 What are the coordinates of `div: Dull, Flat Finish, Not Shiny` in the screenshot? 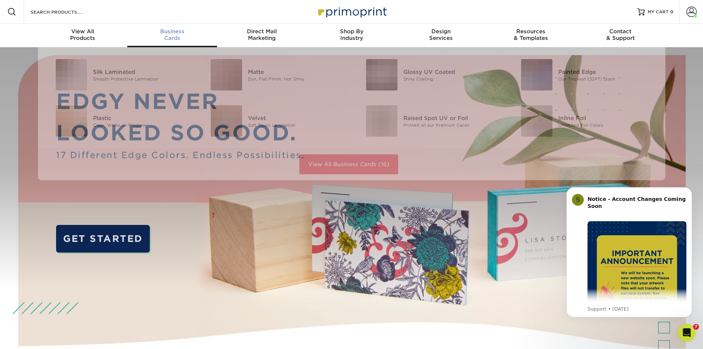 It's located at (297, 79).